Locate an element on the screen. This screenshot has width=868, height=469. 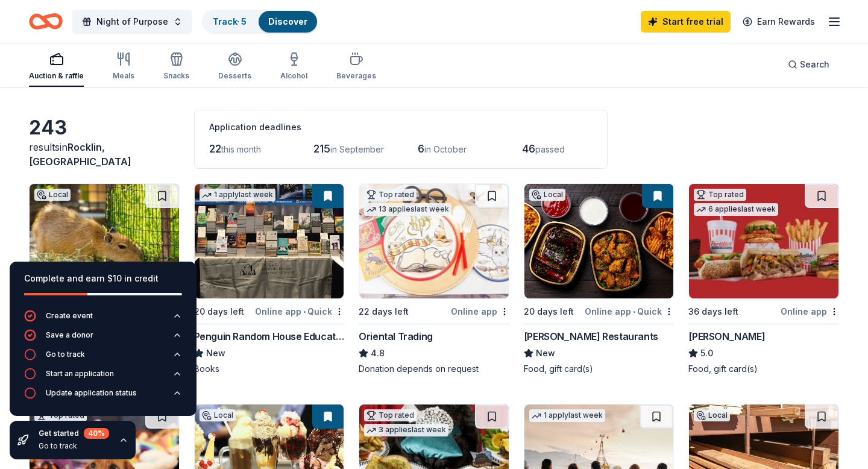
button: Start an application is located at coordinates (103, 377).